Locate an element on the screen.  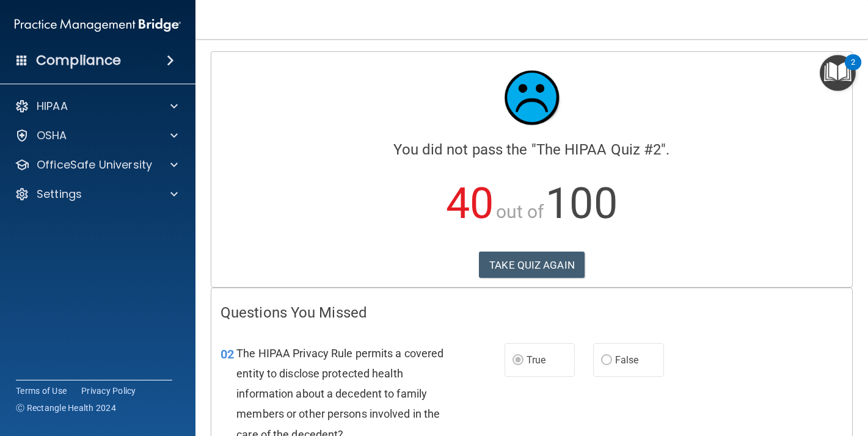
button: TAKE QUIZ AGAIN is located at coordinates (532, 265).